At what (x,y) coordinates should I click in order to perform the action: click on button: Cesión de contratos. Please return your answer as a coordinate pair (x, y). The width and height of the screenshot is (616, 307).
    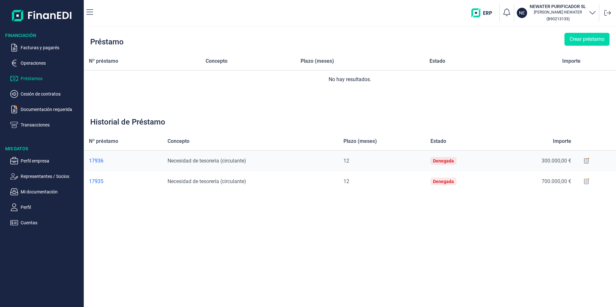
    Looking at the image, I should click on (46, 94).